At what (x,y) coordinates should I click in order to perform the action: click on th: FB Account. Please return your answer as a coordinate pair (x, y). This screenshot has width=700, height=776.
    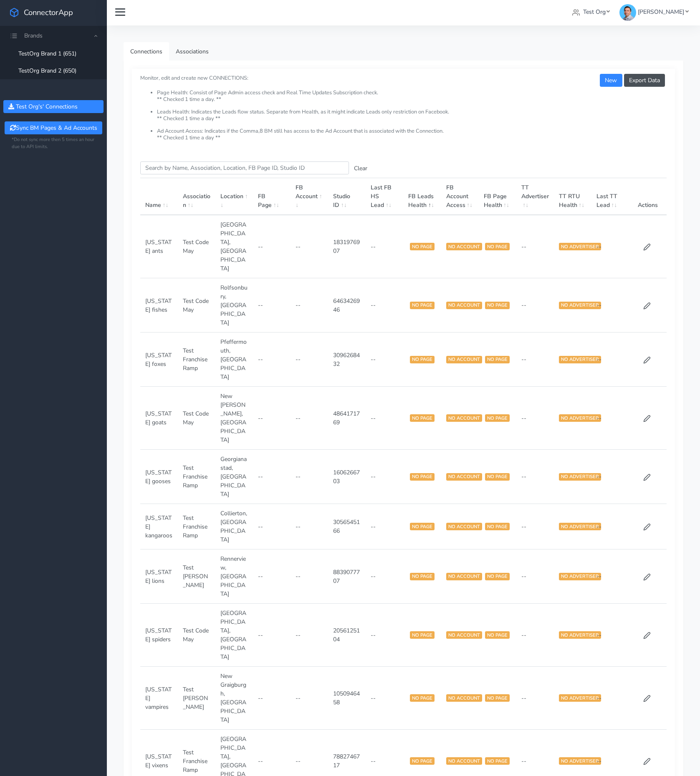
    Looking at the image, I should click on (309, 197).